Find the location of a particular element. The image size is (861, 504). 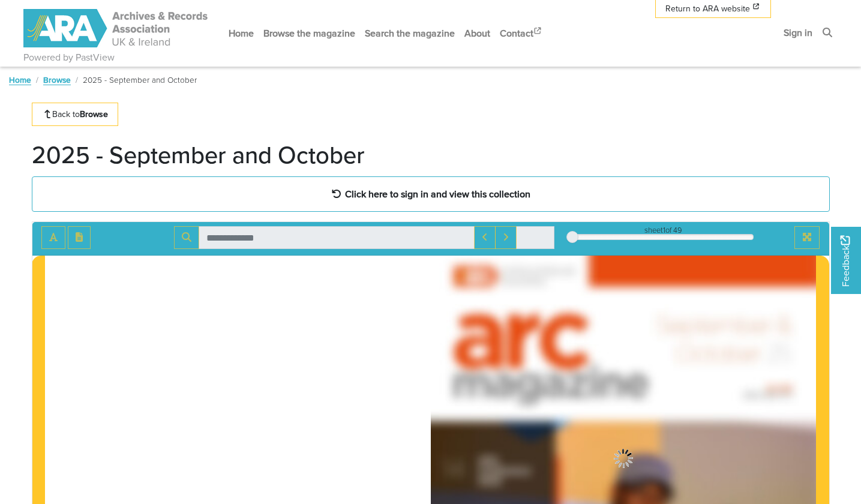

a: Sign in is located at coordinates (798, 32).